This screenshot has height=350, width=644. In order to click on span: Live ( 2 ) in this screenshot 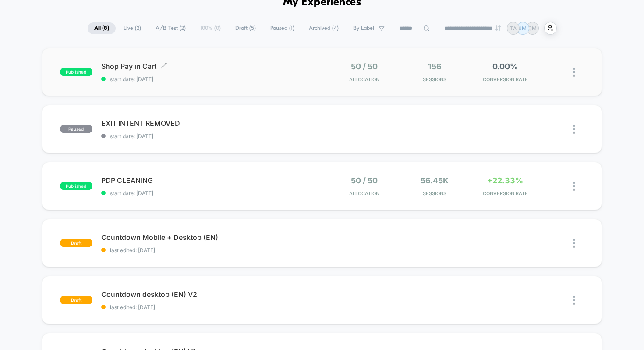, I will do `click(132, 28)`.